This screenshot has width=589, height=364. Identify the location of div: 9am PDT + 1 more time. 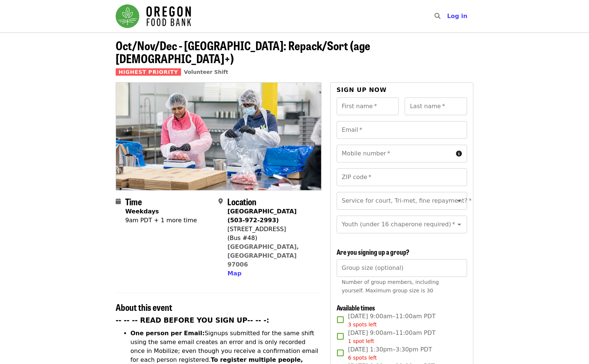
(161, 221).